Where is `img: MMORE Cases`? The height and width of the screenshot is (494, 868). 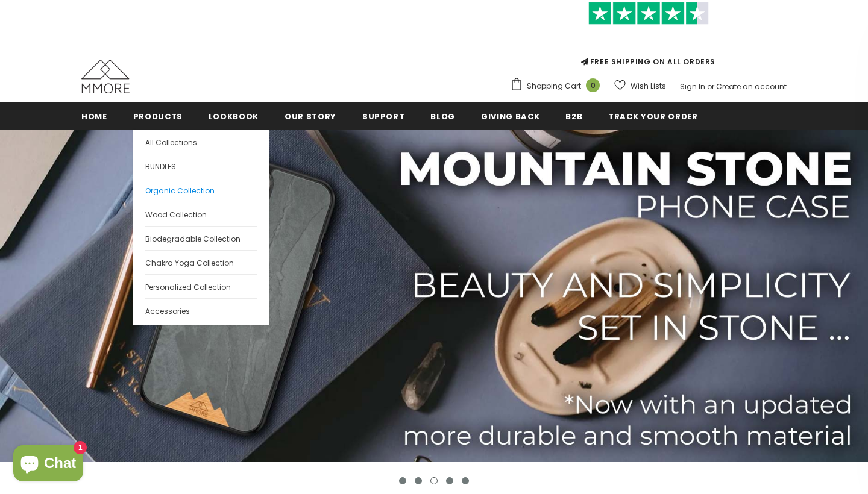
img: MMORE Cases is located at coordinates (106, 76).